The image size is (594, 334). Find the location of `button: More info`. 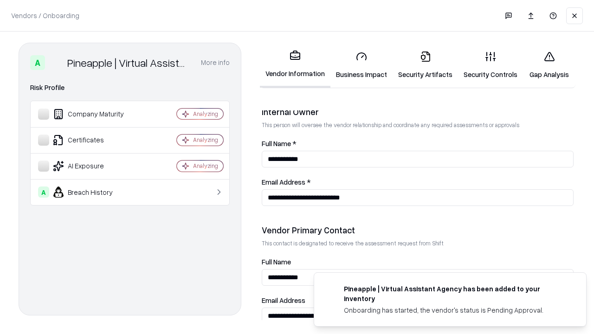

button: More info is located at coordinates (215, 63).